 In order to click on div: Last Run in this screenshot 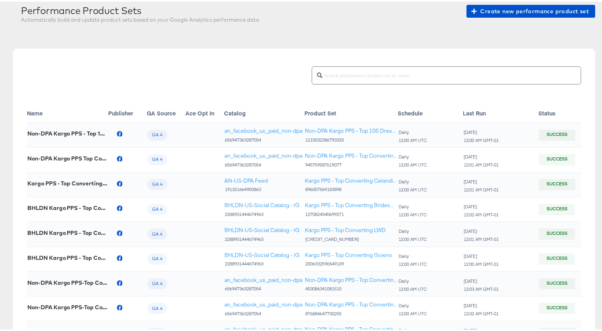, I will do `click(500, 111)`.